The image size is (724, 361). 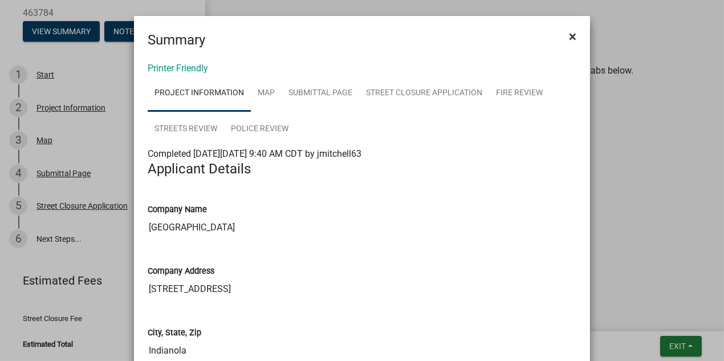 I want to click on a: Map, so click(x=266, y=93).